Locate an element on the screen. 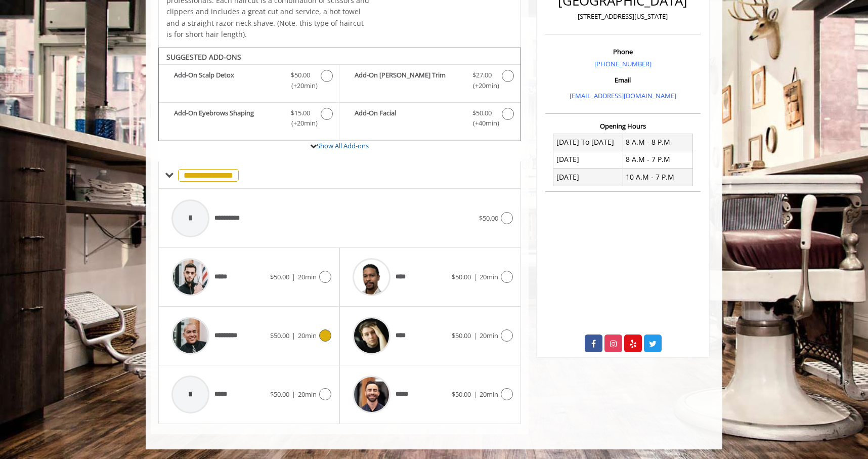  div: The Made Man Senior Barber Haircut Add-onS is located at coordinates (339, 95).